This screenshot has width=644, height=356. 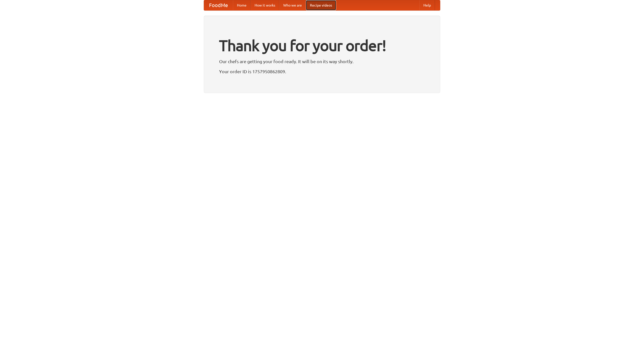 I want to click on a: Home, so click(x=242, y=5).